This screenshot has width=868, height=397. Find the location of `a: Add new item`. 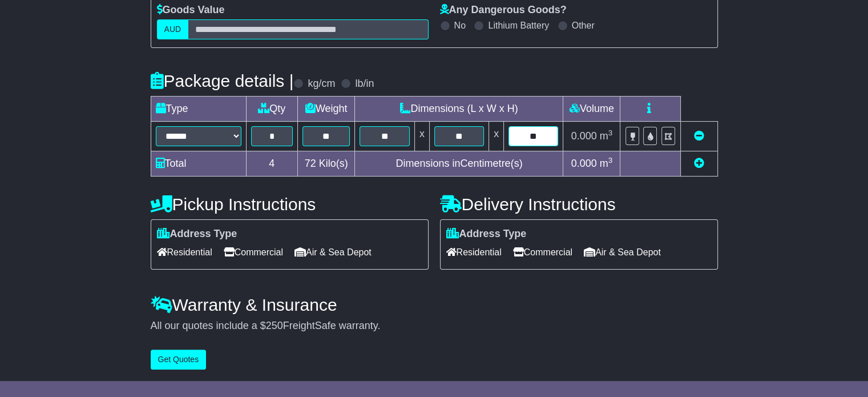

a: Add new item is located at coordinates (699, 164).